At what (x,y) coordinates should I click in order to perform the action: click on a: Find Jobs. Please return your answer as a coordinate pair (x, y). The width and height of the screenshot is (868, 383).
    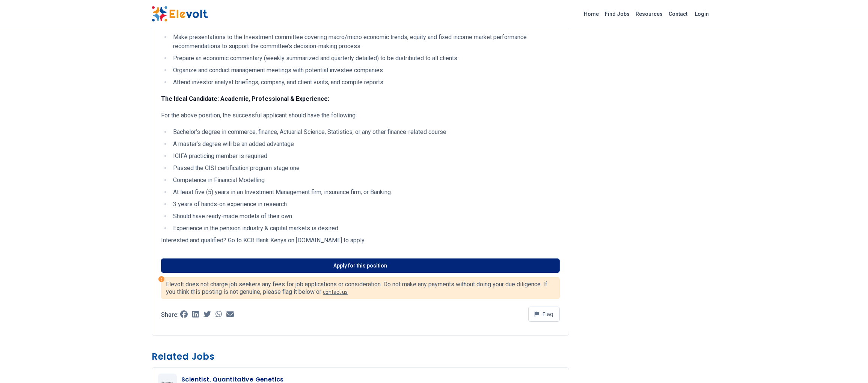
    Looking at the image, I should click on (618, 14).